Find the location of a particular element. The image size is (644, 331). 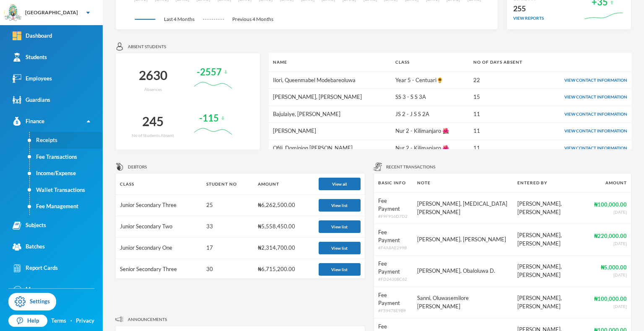

div: -115 is located at coordinates (209, 118).